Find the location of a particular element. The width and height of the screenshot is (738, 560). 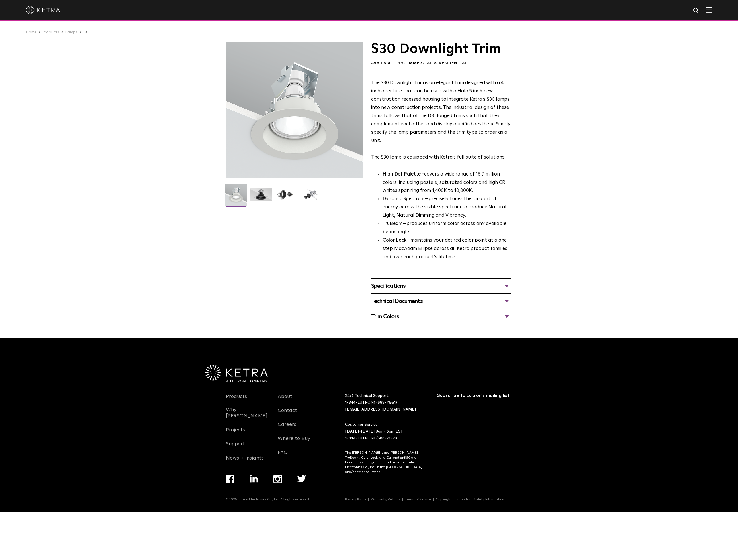

img: S30 Halo Downlight_Table Top_Black is located at coordinates (285, 197).